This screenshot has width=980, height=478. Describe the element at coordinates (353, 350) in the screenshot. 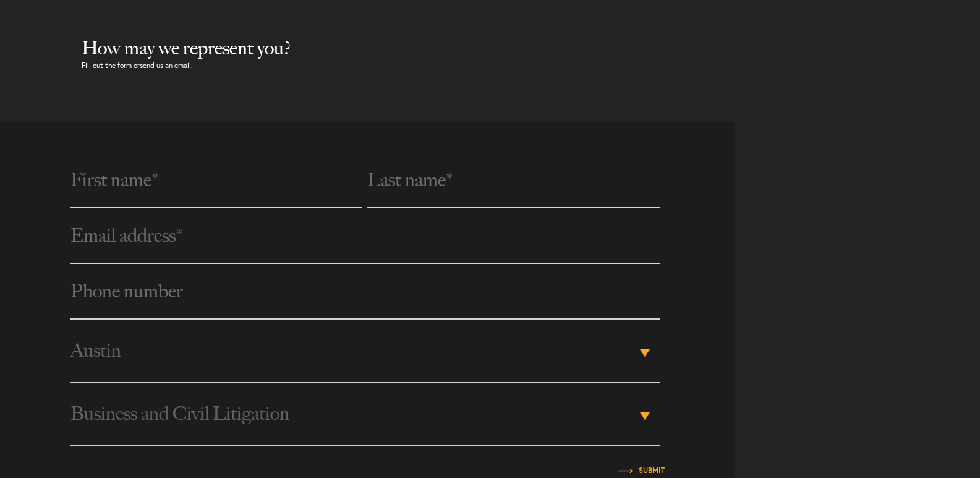

I see `span: Austin` at that location.